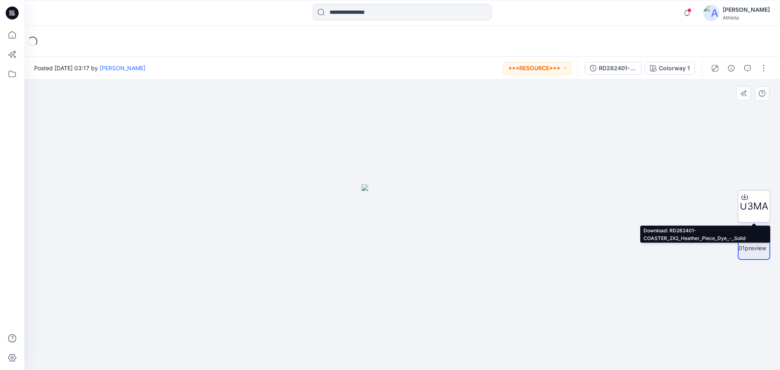  I want to click on span: U3MA, so click(754, 206).